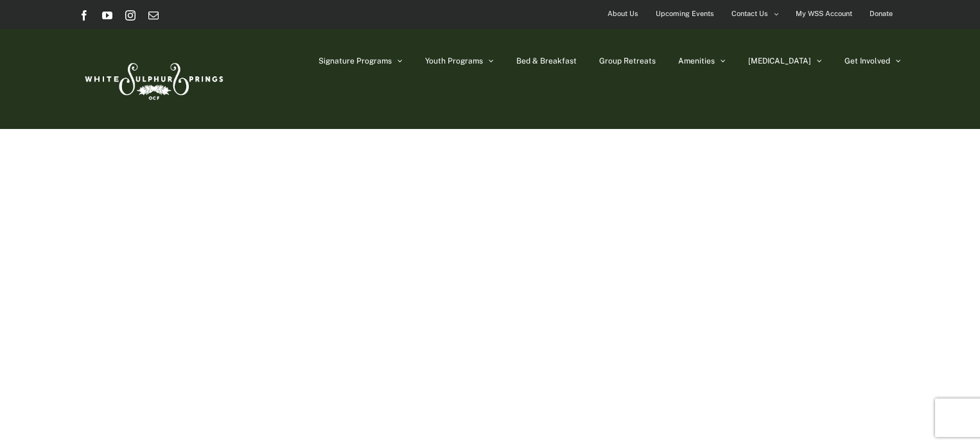 The height and width of the screenshot is (446, 980). Describe the element at coordinates (824, 14) in the screenshot. I see `span: My WSS Account` at that location.